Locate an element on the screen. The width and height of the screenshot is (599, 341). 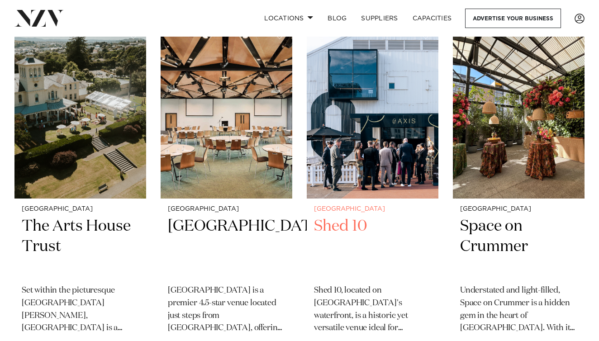
img: Conference space at Novotel Auckland Airport is located at coordinates (226, 110).